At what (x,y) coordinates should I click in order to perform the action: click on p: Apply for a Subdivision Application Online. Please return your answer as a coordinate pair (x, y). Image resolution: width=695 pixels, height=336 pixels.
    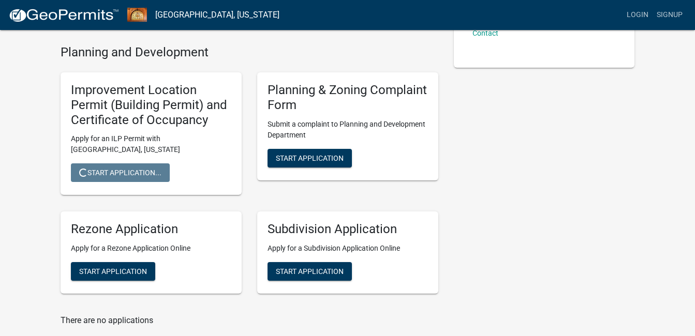
    Looking at the image, I should click on (348, 248).